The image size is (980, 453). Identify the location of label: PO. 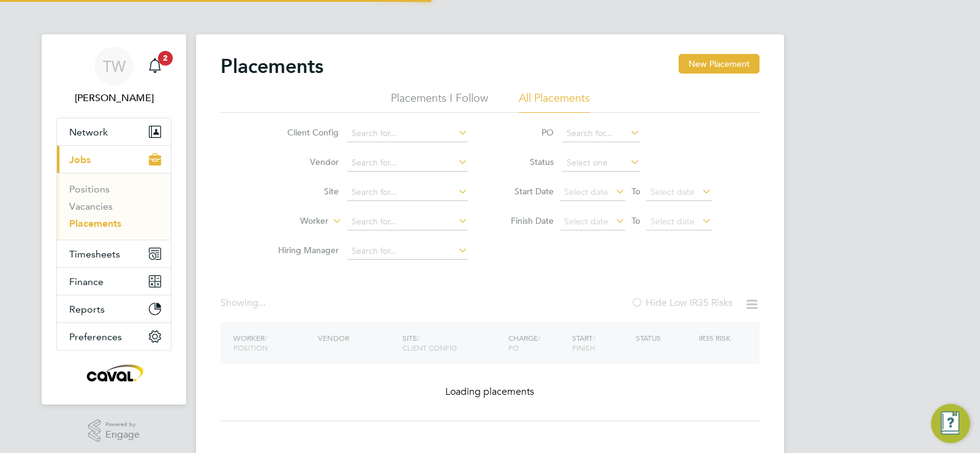
(526, 132).